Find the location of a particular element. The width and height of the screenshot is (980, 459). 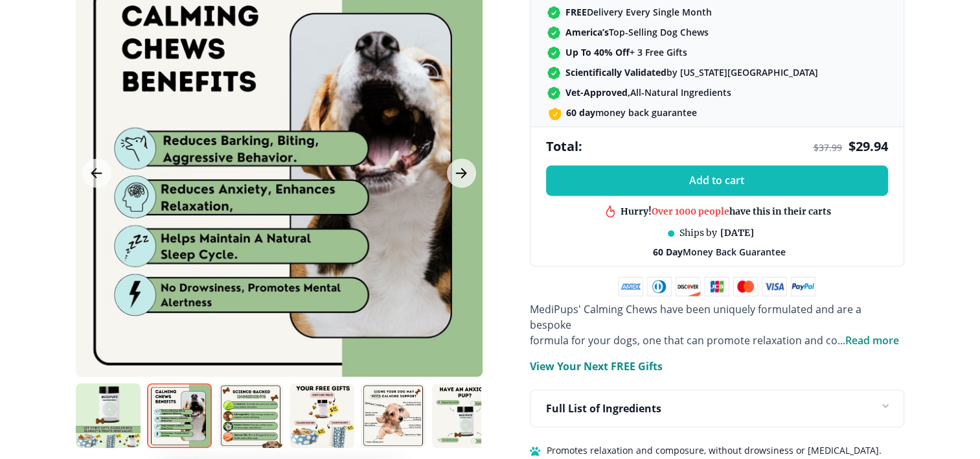

span: $ 29.94 is located at coordinates (868, 146).